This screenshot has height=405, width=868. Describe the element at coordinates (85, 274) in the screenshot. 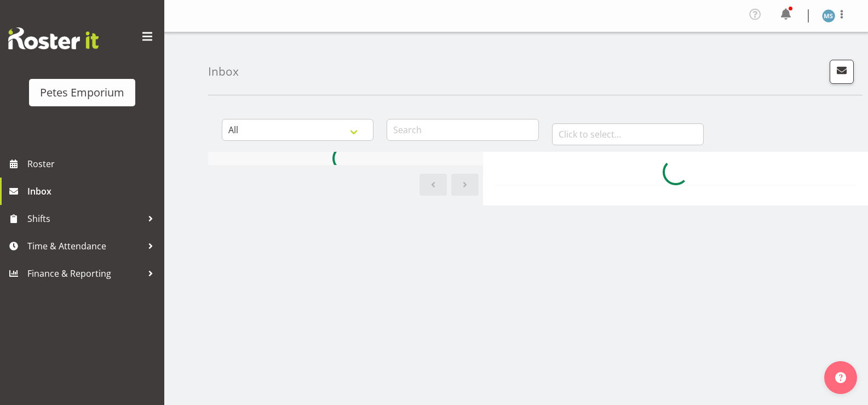

I see `span: Finance & Reporting` at that location.